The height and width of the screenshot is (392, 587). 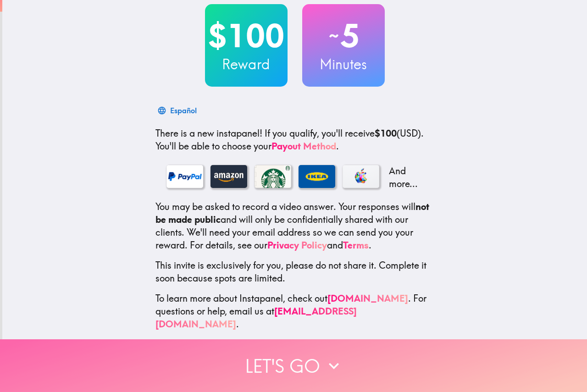 What do you see at coordinates (303, 146) in the screenshot?
I see `a: Payout Method` at bounding box center [303, 146].